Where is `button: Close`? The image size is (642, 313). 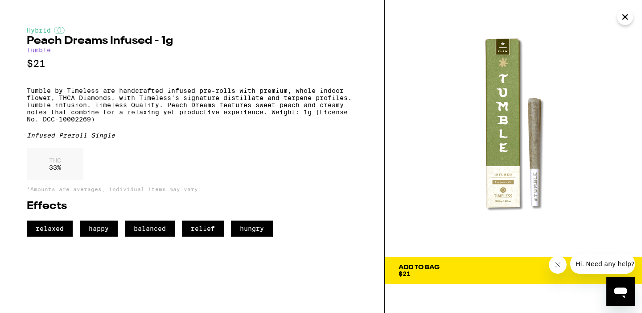 button: Close is located at coordinates (625, 17).